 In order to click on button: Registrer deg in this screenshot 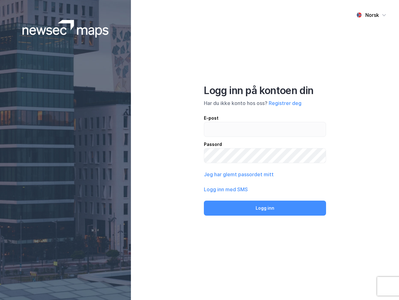, I will do `click(285, 103)`.